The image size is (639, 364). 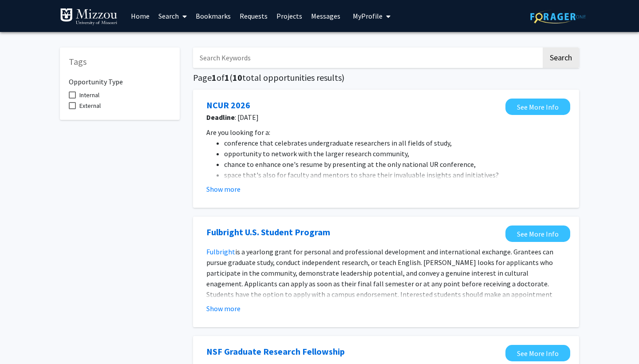 What do you see at coordinates (90, 95) in the screenshot?
I see `span: Internal` at bounding box center [90, 95].